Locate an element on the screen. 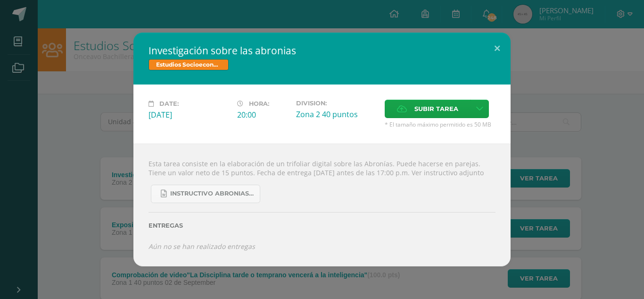  label: Division: is located at coordinates (336, 103).